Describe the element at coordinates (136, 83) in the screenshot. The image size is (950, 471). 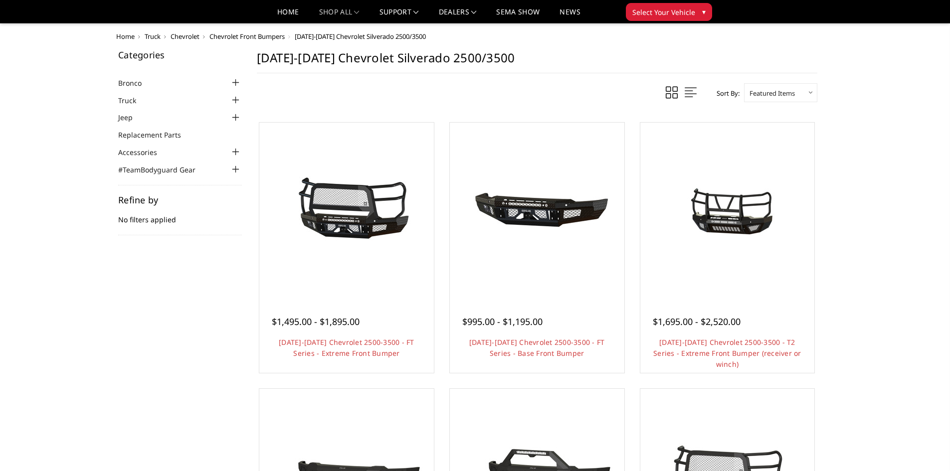
I see `a: Bronco` at that location.